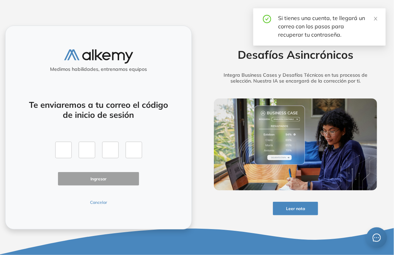 This screenshot has height=255, width=394. I want to click on h4: Te enviaremos a tu correo el código de inicio de sesión, so click(98, 110).